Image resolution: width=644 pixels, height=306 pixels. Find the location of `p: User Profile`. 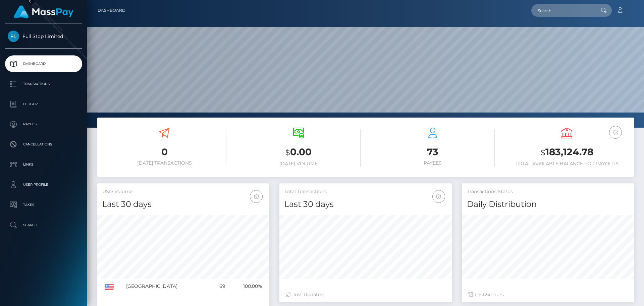

p: User Profile is located at coordinates (44, 185).